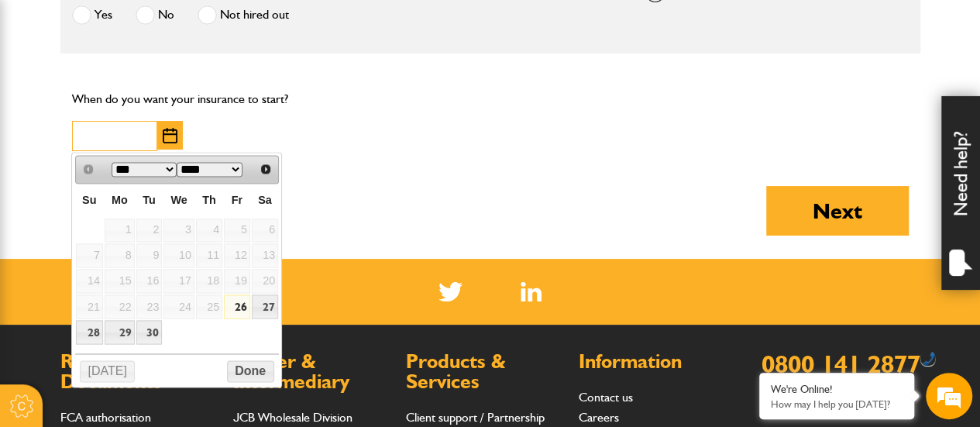  What do you see at coordinates (599, 417) in the screenshot?
I see `a: Careers` at bounding box center [599, 417].